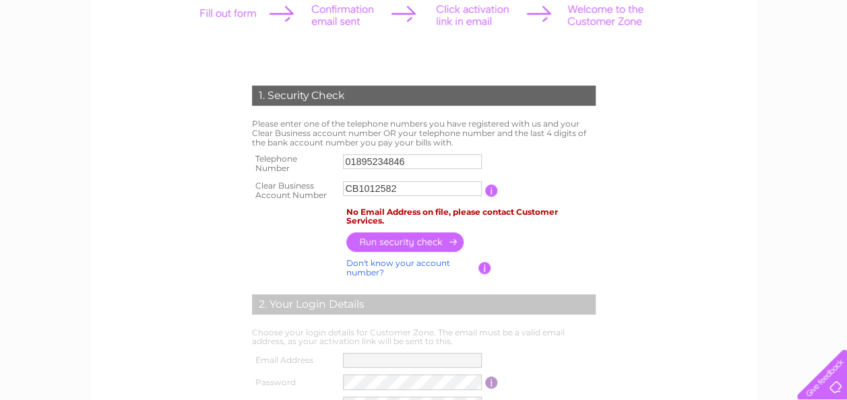  Describe the element at coordinates (424, 304) in the screenshot. I see `div: 2. Your Login Details` at that location.